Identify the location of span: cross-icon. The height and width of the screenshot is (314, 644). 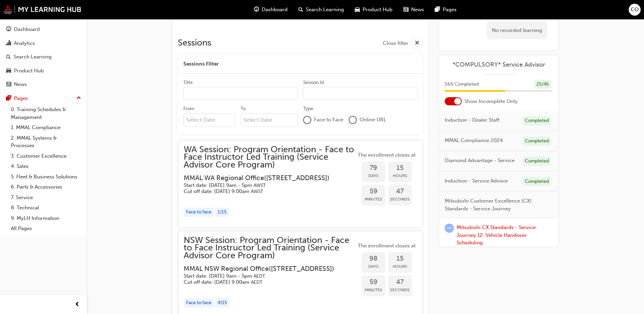
(417, 43).